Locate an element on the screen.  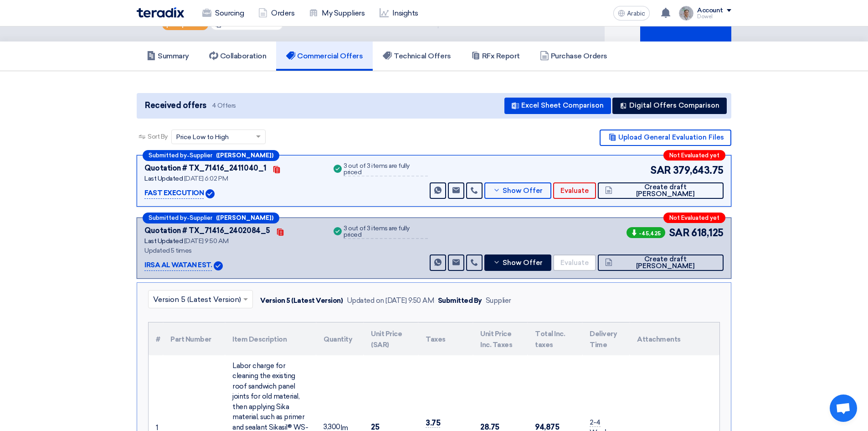
font: Account is located at coordinates (710, 10).